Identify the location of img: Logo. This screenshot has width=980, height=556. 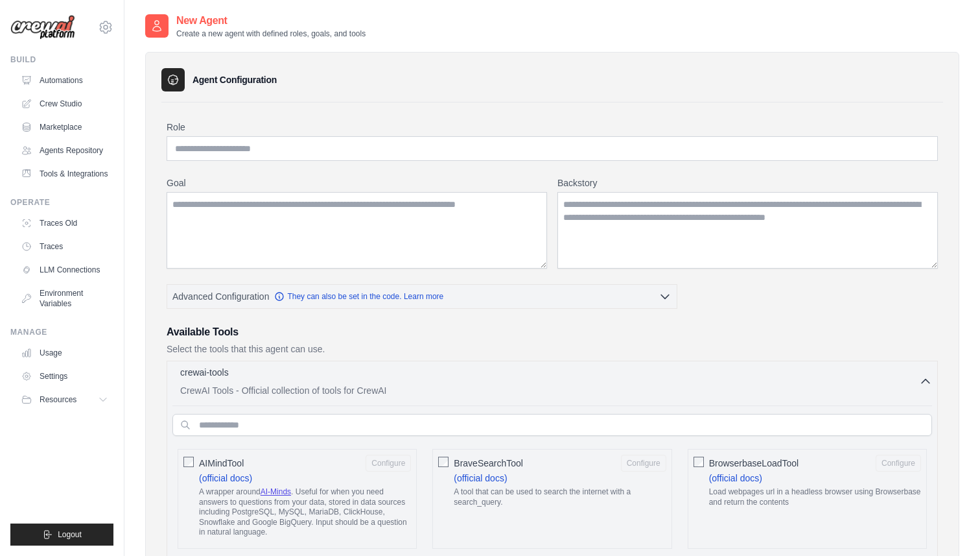
(43, 27).